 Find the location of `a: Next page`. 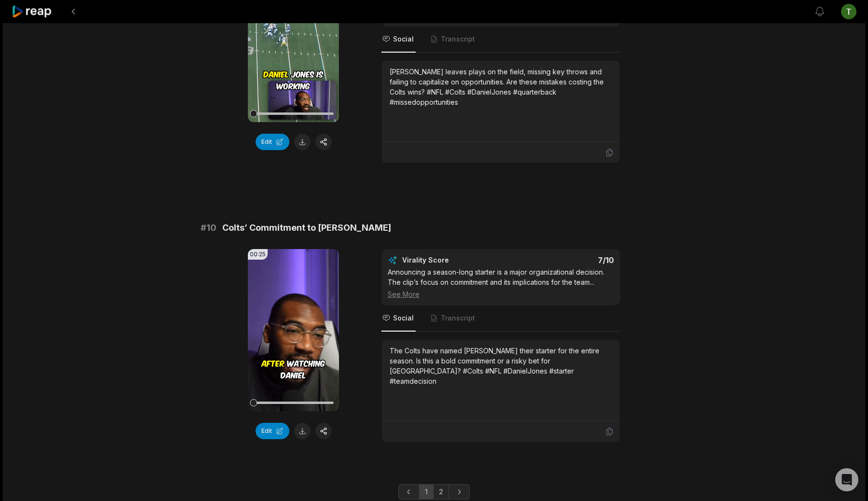

a: Next page is located at coordinates (459, 492).